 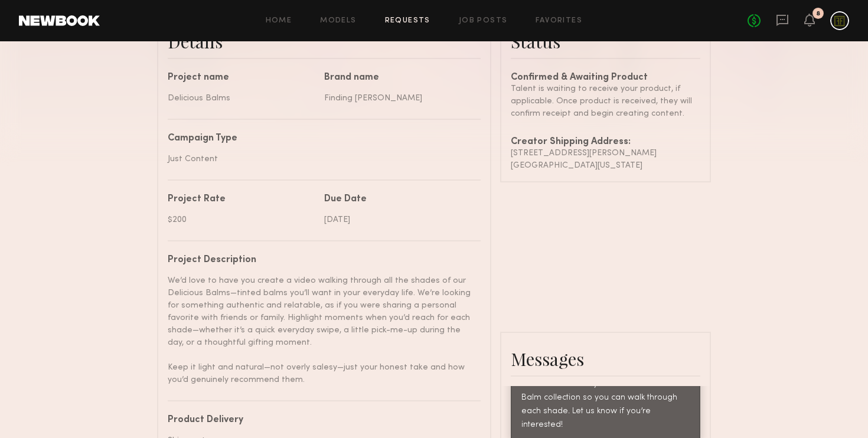 What do you see at coordinates (818, 14) in the screenshot?
I see `div: 8` at bounding box center [818, 14].